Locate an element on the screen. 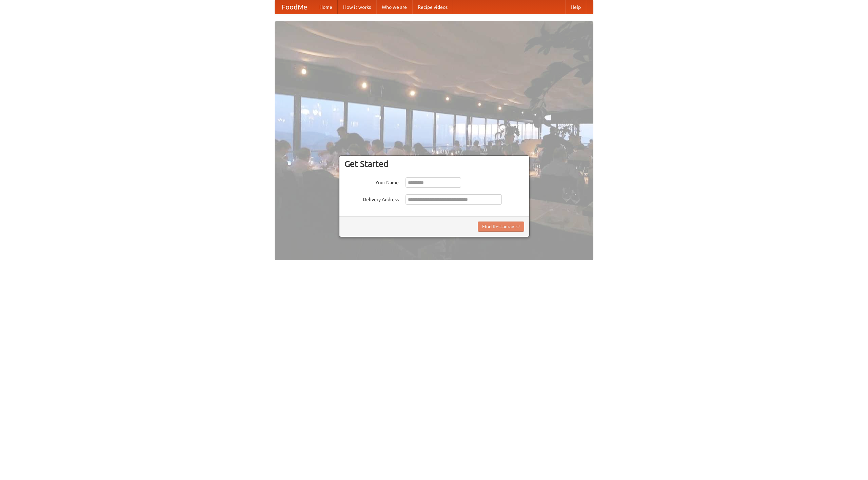 The width and height of the screenshot is (868, 480). a: Who we are is located at coordinates (394, 7).